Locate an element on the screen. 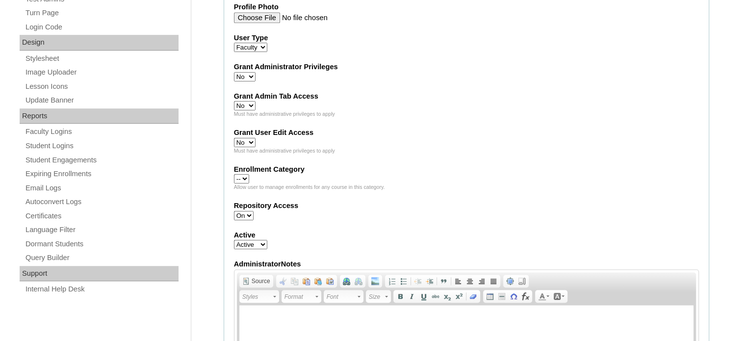 This screenshot has height=341, width=746. a: Italic is located at coordinates (412, 296).